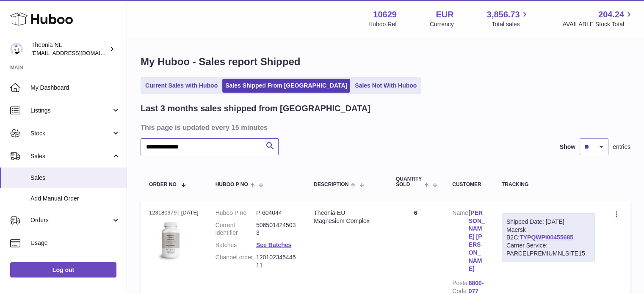 Image resolution: width=644 pixels, height=294 pixels. I want to click on h1: My Huboo - Sales report Shipped, so click(385, 62).